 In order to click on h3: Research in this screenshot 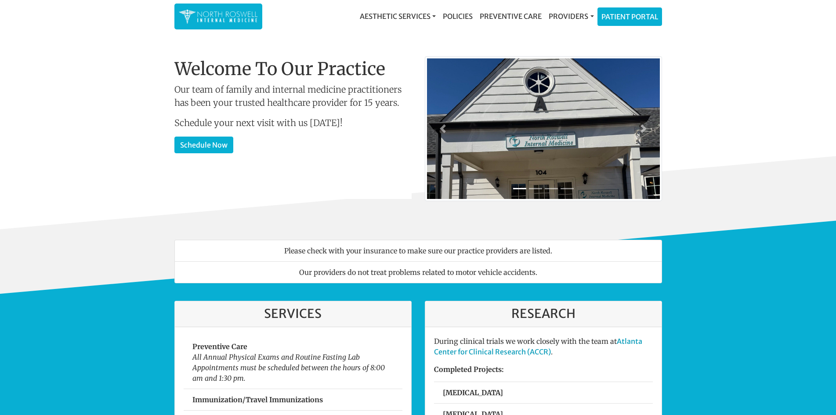, I will do `click(543, 314)`.